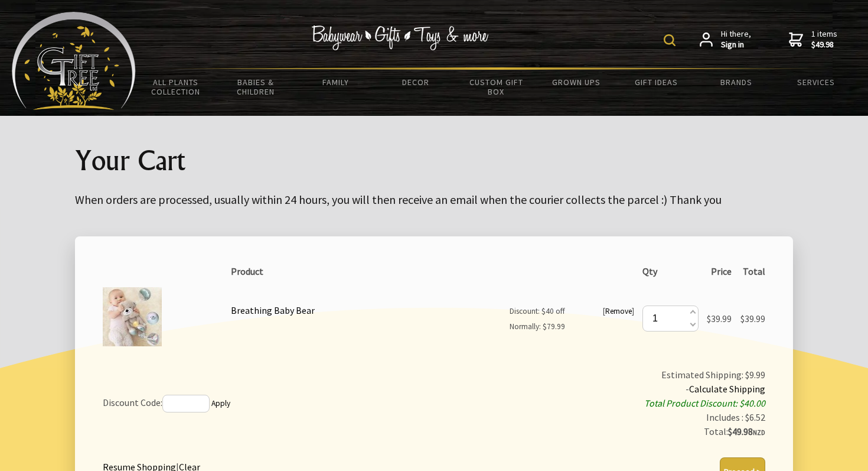  What do you see at coordinates (670, 40) in the screenshot?
I see `img: product search` at bounding box center [670, 40].